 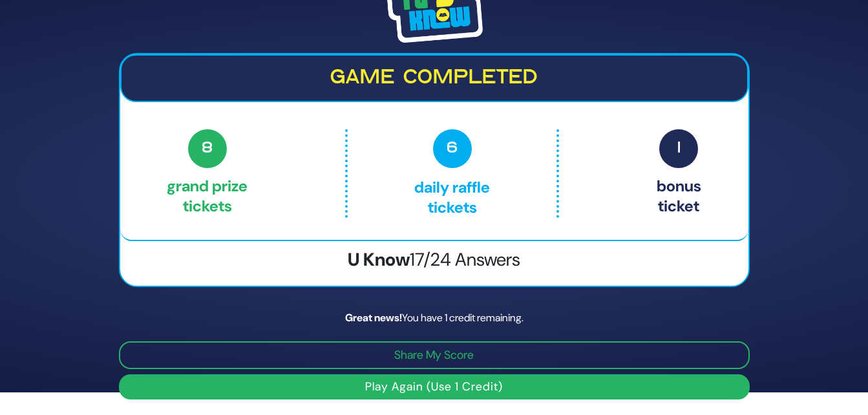 What do you see at coordinates (452, 173) in the screenshot?
I see `p: Daily Raffle tickets` at bounding box center [452, 173].